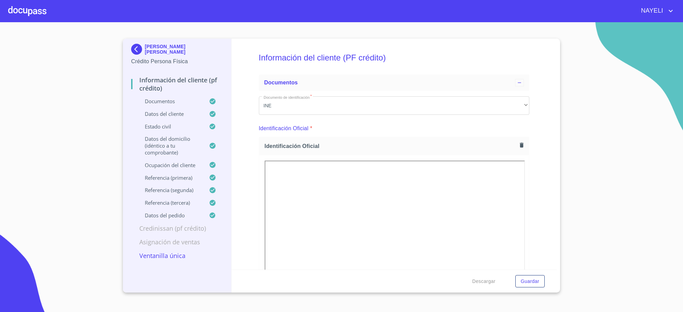  I want to click on p: Identificación Oficial, so click(284, 128).